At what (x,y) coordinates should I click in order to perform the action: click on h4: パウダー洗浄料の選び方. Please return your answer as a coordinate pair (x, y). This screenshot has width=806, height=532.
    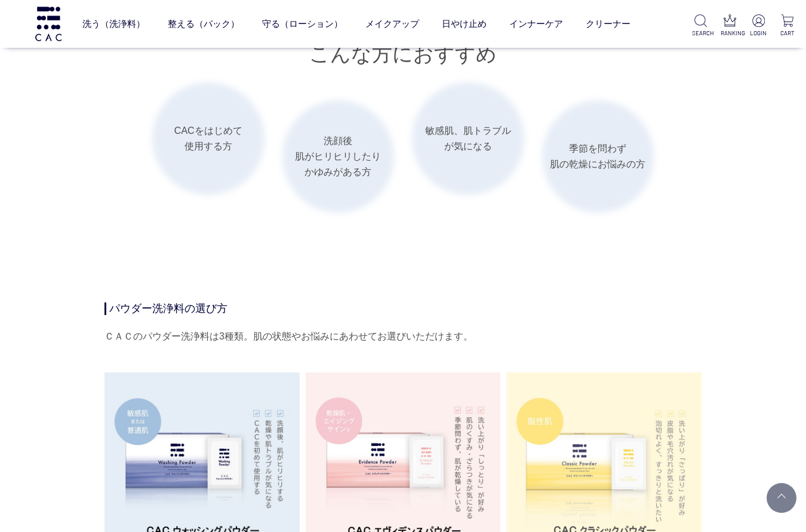
    Looking at the image, I should click on (403, 309).